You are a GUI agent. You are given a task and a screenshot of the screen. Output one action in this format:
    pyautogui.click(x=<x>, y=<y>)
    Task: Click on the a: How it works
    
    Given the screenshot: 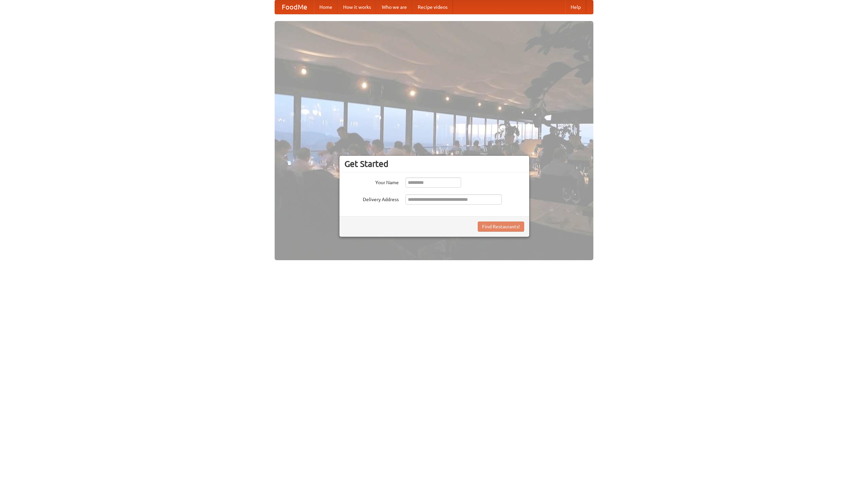 What is the action you would take?
    pyautogui.click(x=357, y=7)
    